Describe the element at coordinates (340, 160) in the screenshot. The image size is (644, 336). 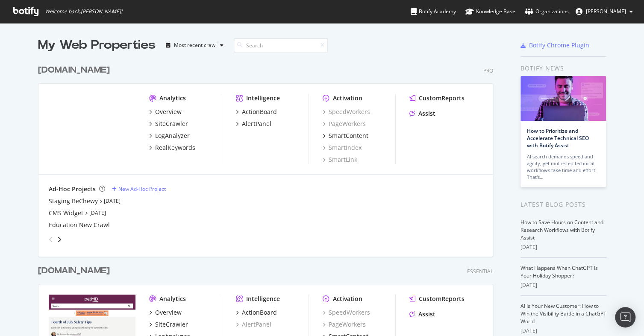
I see `a: SmartLink` at that location.